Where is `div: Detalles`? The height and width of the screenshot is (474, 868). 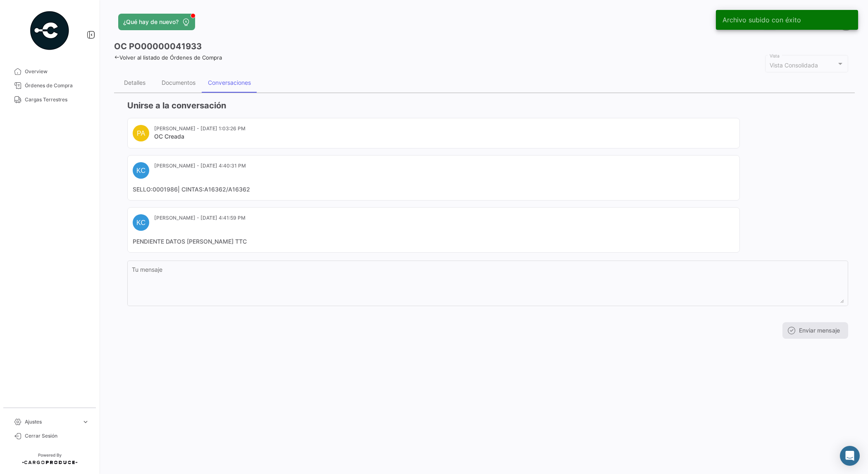
div: Detalles is located at coordinates (134, 82).